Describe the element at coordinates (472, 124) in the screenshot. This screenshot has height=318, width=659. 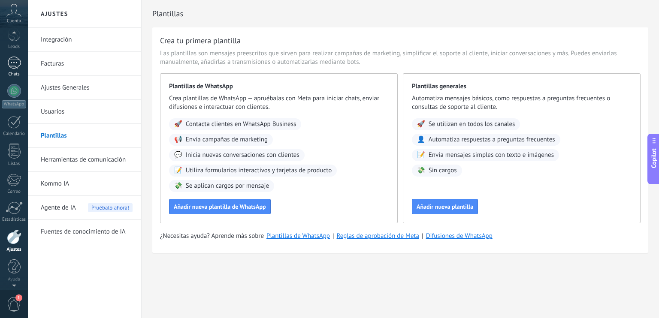
I see `span: Se utilizan en todos los canales` at that location.